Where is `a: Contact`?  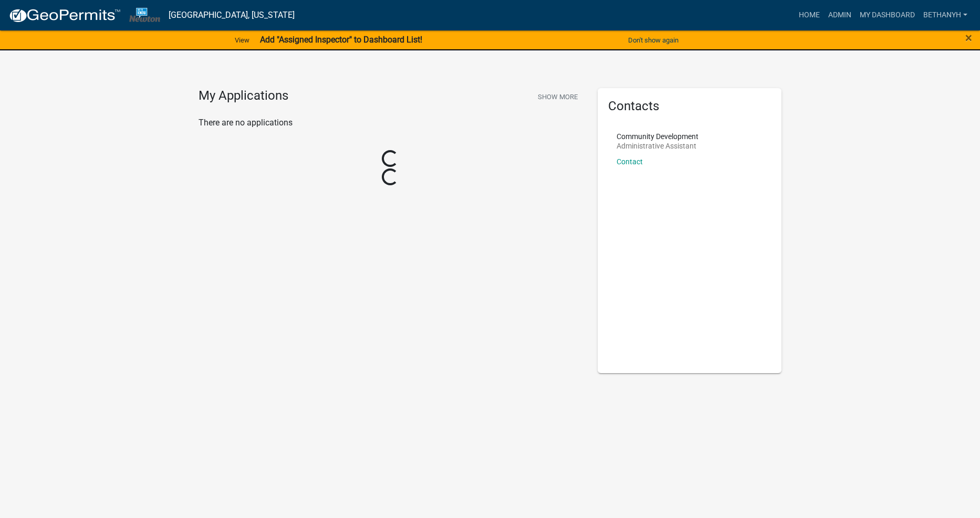 a: Contact is located at coordinates (630, 161).